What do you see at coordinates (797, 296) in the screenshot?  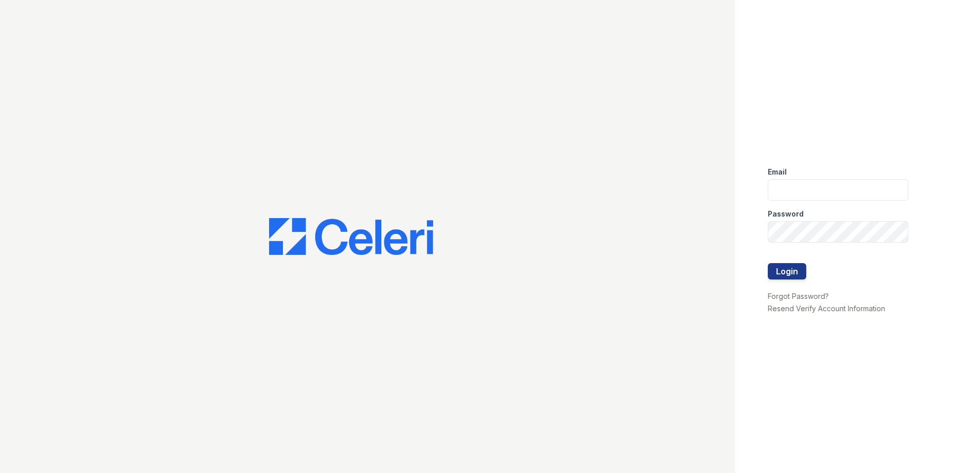 I see `a: Forgot Password?` at bounding box center [797, 296].